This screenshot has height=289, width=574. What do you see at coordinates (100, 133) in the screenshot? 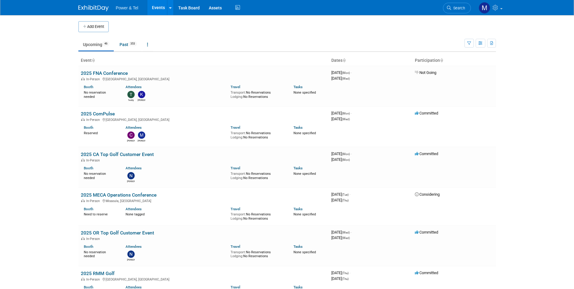
I see `div: Reserved` at bounding box center [100, 133].